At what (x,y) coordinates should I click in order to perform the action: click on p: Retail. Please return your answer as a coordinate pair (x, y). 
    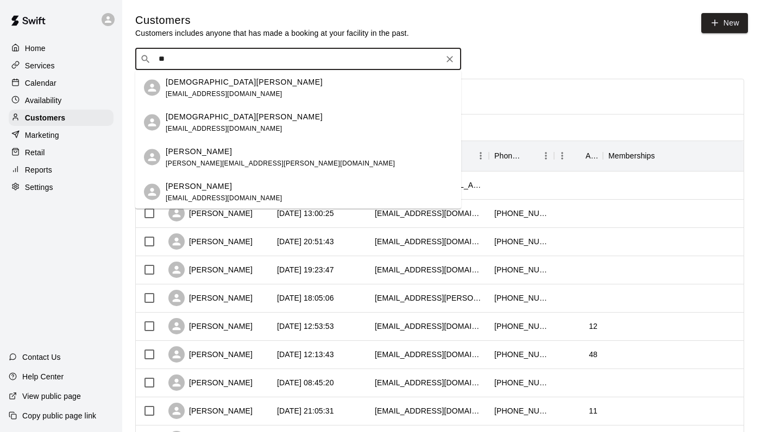
    Looking at the image, I should click on (35, 153).